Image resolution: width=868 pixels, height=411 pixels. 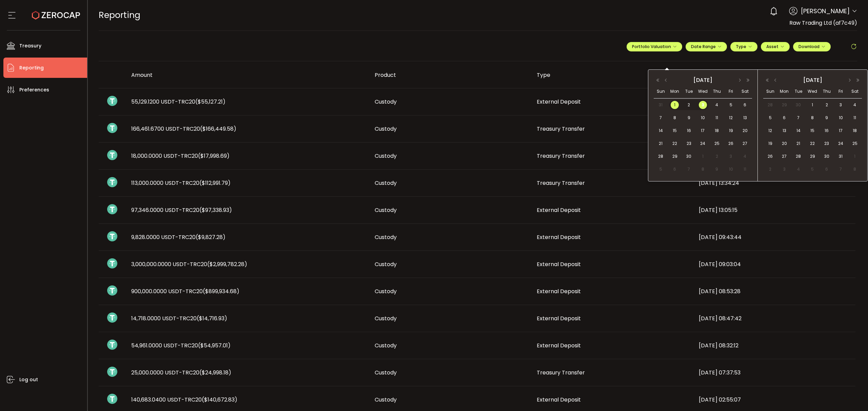 What do you see at coordinates (706, 47) in the screenshot?
I see `button: Date Range` at bounding box center [706, 47].